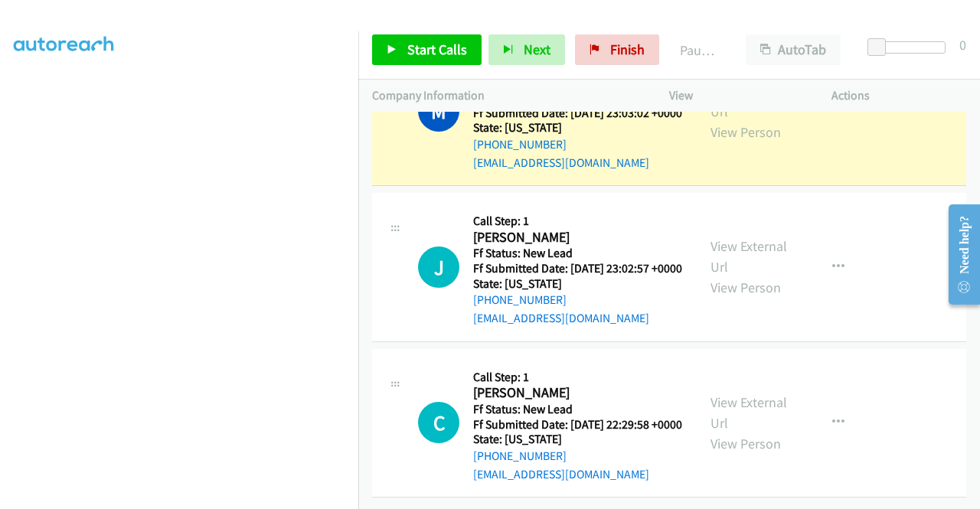 Image resolution: width=980 pixels, height=509 pixels. Describe the element at coordinates (899, 96) in the screenshot. I see `p: Actions` at that location.